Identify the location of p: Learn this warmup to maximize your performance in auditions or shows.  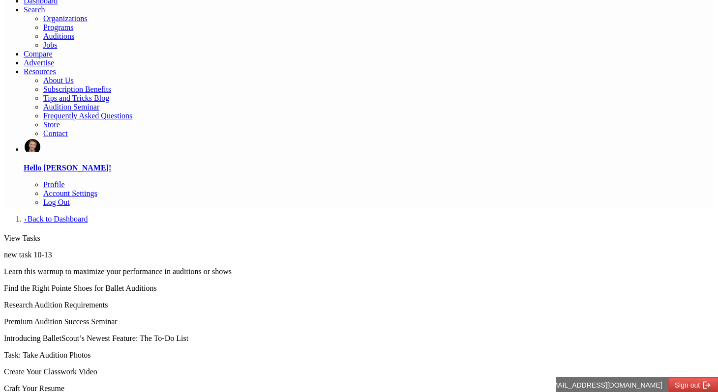
(359, 272).